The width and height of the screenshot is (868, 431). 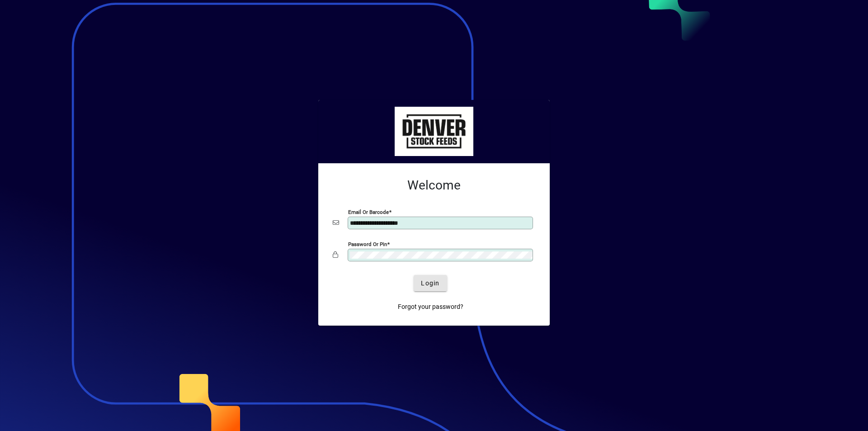 I want to click on a: Forgot your password?, so click(x=430, y=307).